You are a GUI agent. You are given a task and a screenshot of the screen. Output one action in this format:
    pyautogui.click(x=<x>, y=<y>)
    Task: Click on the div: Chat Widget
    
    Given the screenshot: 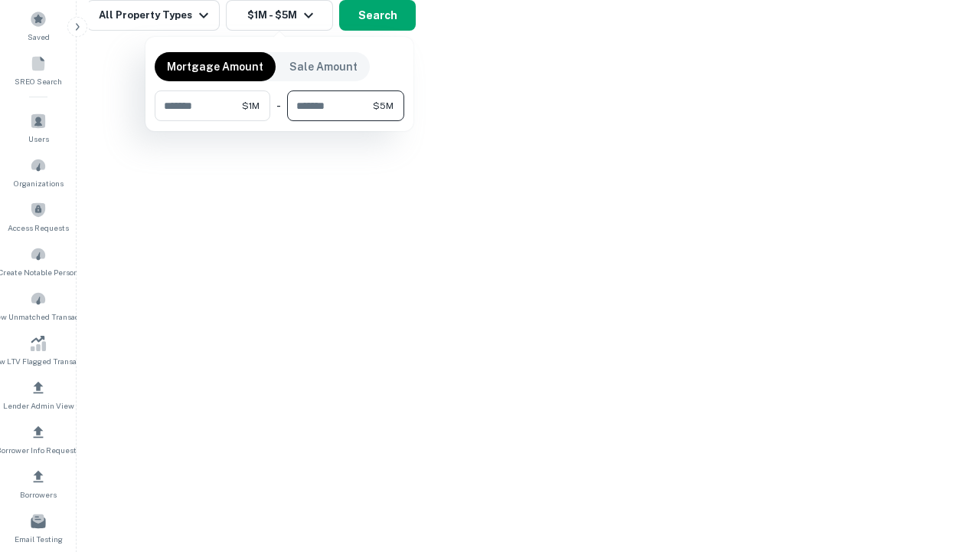 What is the action you would take?
    pyautogui.click(x=942, y=466)
    